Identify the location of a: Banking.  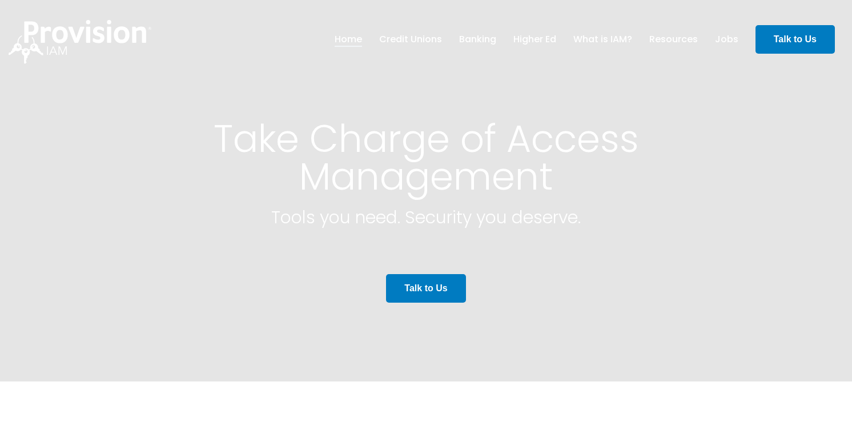
(477, 39).